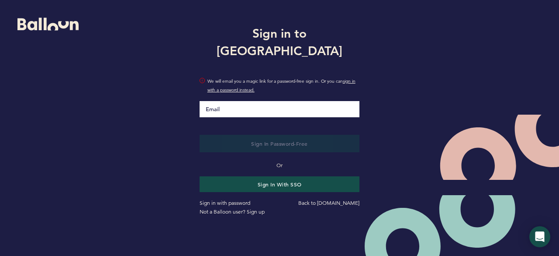 The height and width of the screenshot is (256, 559). What do you see at coordinates (540, 236) in the screenshot?
I see `div: Open Intercom Messenger` at bounding box center [540, 236].